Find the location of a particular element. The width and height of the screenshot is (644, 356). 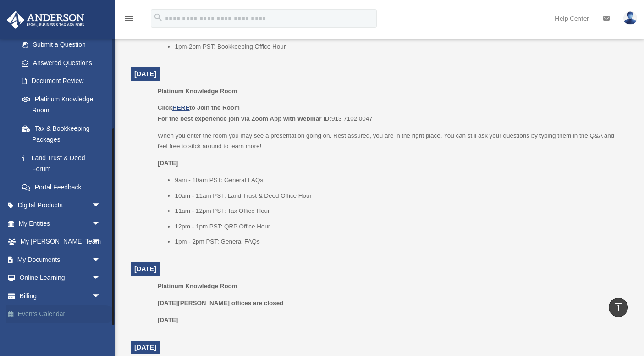

a: Platinum Knowledge Room is located at coordinates (62, 104).